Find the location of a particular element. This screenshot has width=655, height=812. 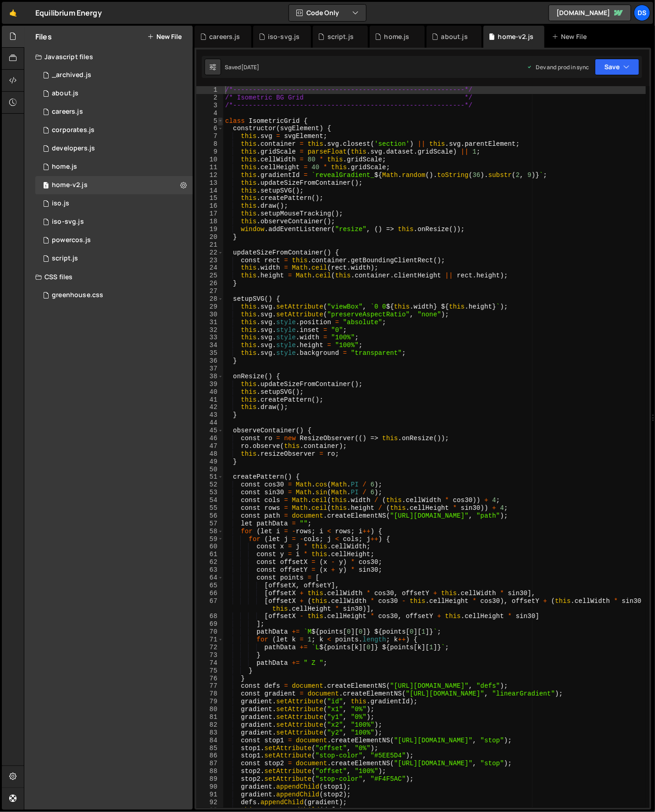

div: 23 is located at coordinates (210, 261).